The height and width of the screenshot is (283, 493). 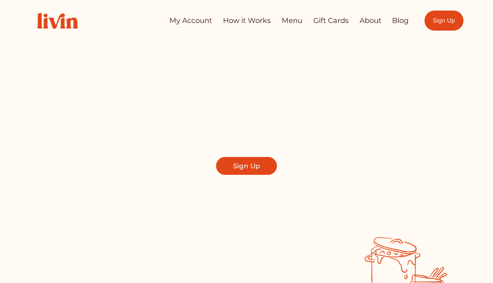 What do you see at coordinates (247, 86) in the screenshot?
I see `span: Take Back Your Evenings` at bounding box center [247, 86].